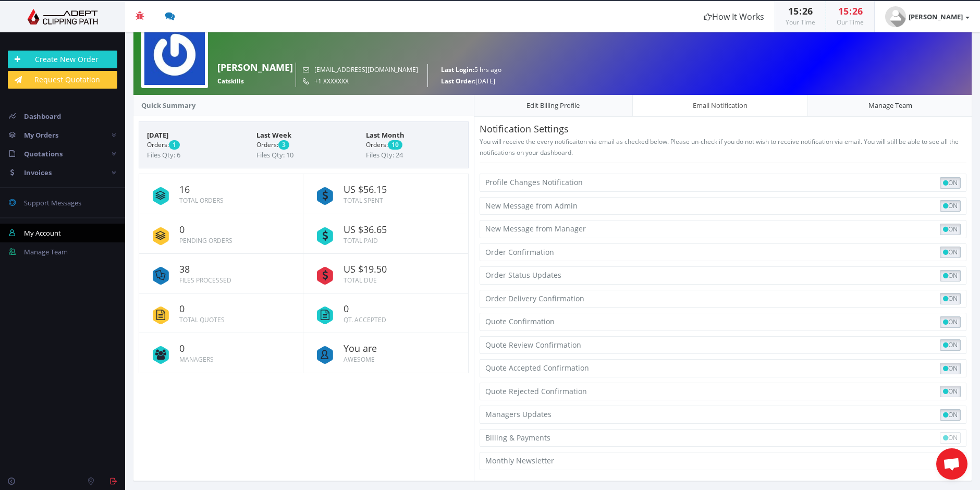  Describe the element at coordinates (304, 135) in the screenshot. I see `span: Last Week` at that location.